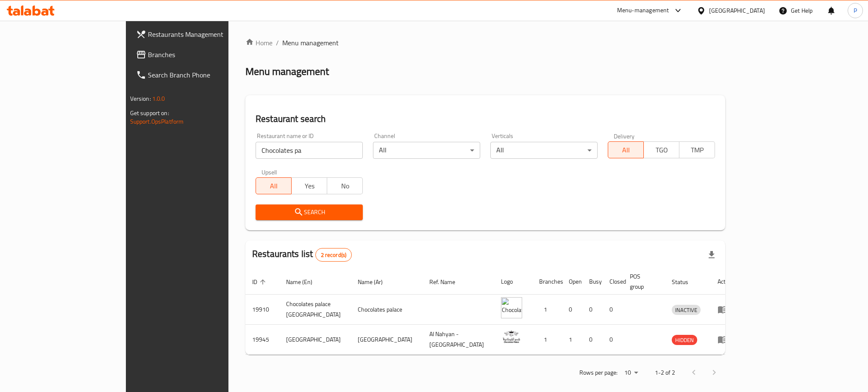 The width and height of the screenshot is (868, 392). Describe the element at coordinates (309, 151) in the screenshot. I see `input: Search for restaurant name or ID..` at that location.